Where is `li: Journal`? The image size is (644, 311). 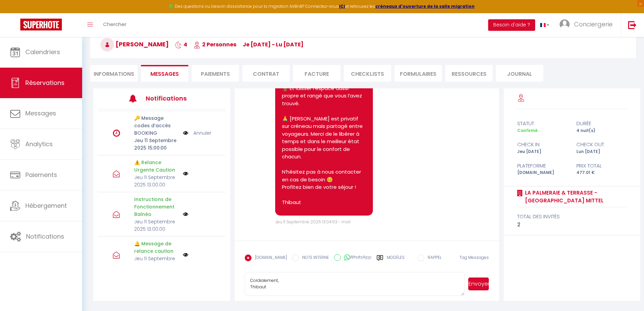 li: Journal is located at coordinates (520, 73).